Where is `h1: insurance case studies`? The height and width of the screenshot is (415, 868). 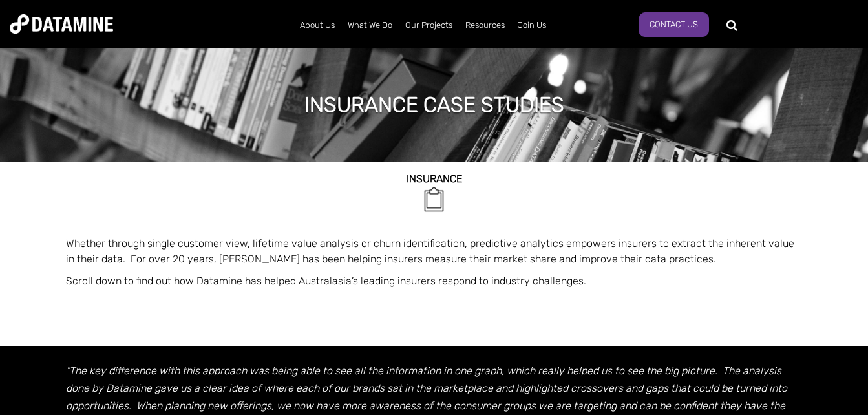 h1: insurance case studies is located at coordinates (434, 104).